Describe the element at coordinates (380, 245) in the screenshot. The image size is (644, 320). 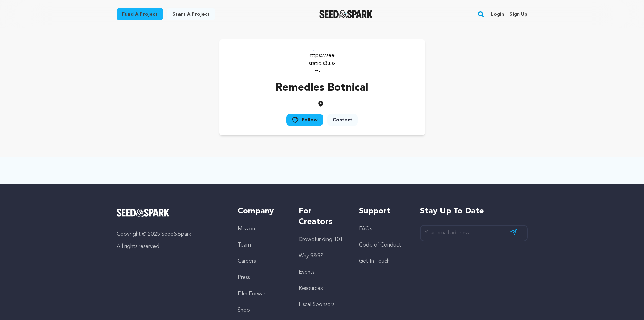
I see `a: Code of Conduct` at that location.